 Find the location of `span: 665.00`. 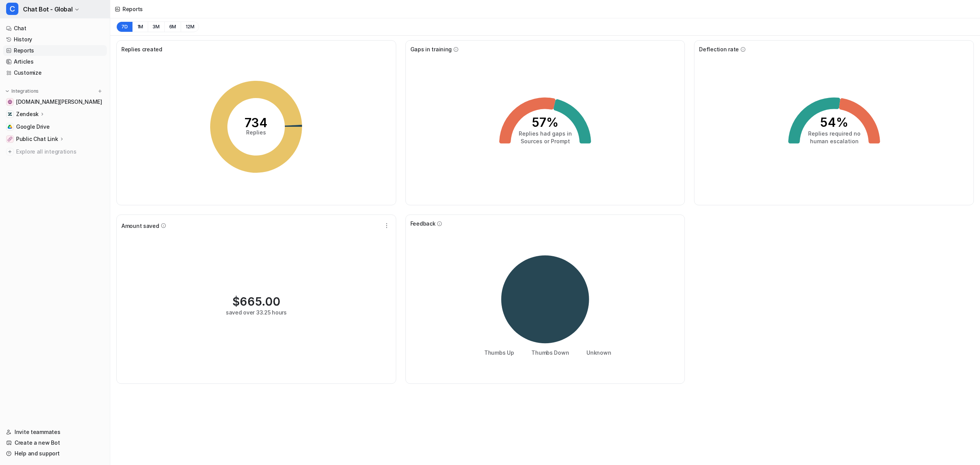

span: 665.00 is located at coordinates (260, 302).